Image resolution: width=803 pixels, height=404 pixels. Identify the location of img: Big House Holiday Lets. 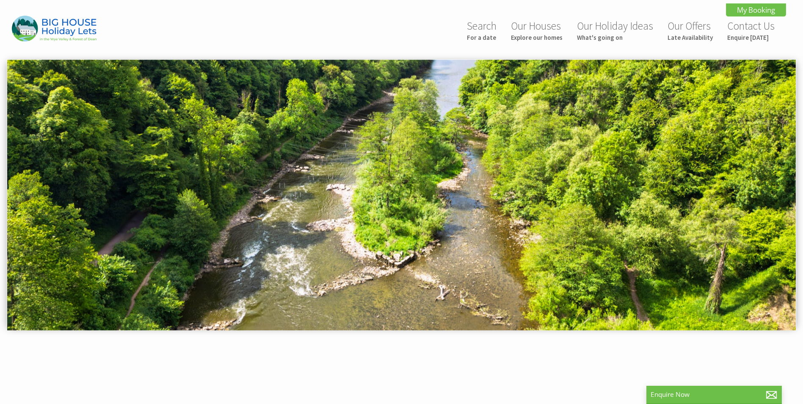
(54, 28).